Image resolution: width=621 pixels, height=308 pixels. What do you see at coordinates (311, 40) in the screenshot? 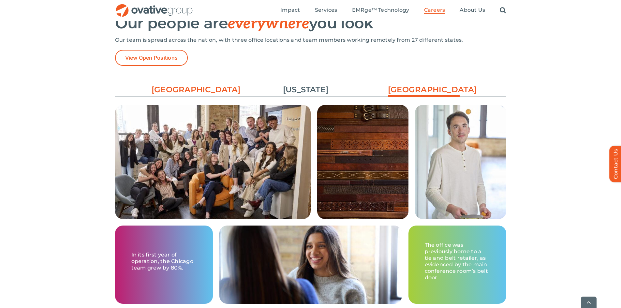
I see `p: Our team is spread across the nation, with three office locations and team members working remote...` at bounding box center [311, 40].